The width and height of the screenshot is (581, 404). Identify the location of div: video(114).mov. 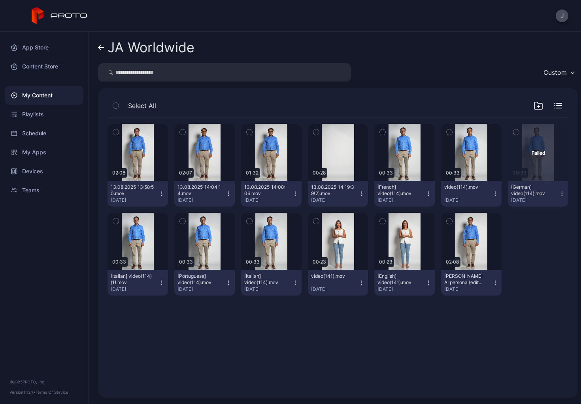
(466, 187).